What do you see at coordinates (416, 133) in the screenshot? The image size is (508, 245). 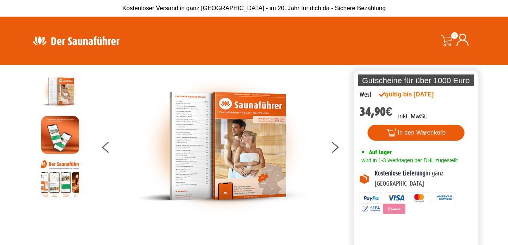 I see `button: In den Warenkorb` at bounding box center [416, 133].